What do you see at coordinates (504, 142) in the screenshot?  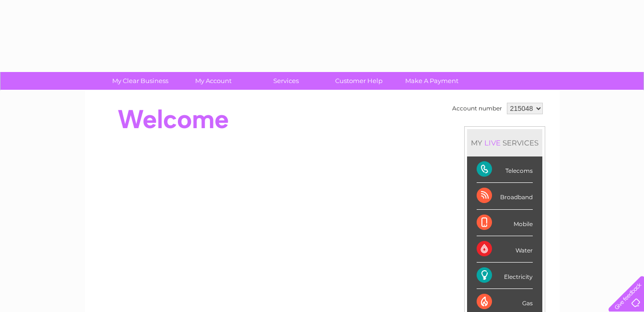 I see `div: MY SERVICES` at bounding box center [504, 142].